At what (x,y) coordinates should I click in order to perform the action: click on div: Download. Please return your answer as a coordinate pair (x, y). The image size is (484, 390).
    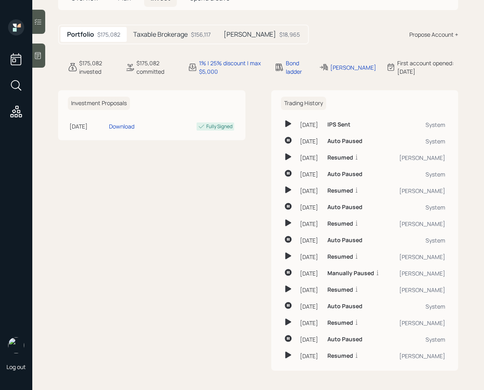
    Looking at the image, I should click on (121, 126).